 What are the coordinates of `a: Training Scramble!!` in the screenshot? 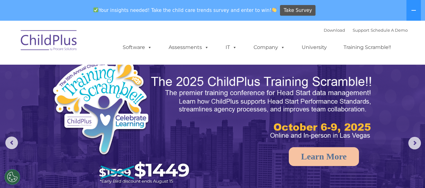 It's located at (367, 47).